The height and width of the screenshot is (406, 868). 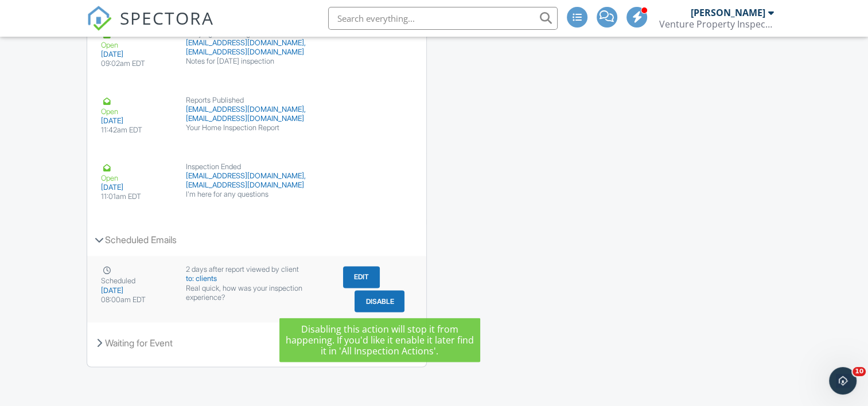 What do you see at coordinates (257, 292) in the screenshot?
I see `div: Real quick, how was your inspection experience?` at bounding box center [257, 292].